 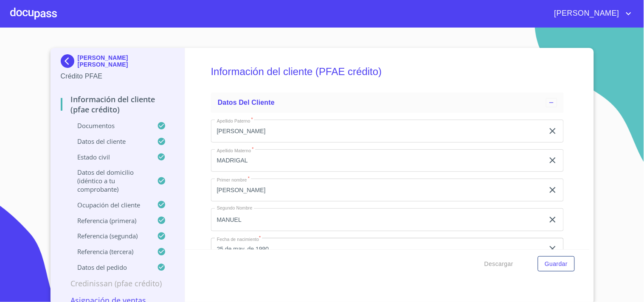 What do you see at coordinates (109, 181) in the screenshot?
I see `p: Datos del domicilio (idéntico a tu comprobante)` at bounding box center [109, 181].